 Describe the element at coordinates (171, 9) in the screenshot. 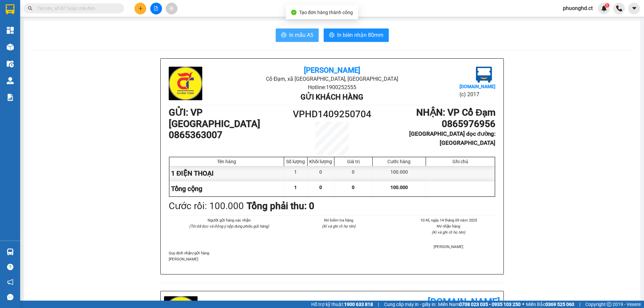

I see `button: aim` at that location.